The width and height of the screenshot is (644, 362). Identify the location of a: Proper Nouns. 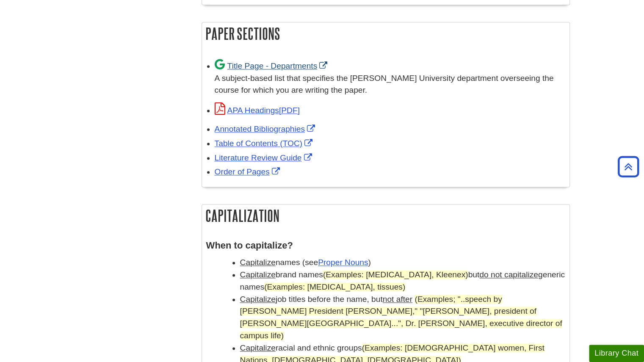
(343, 262).